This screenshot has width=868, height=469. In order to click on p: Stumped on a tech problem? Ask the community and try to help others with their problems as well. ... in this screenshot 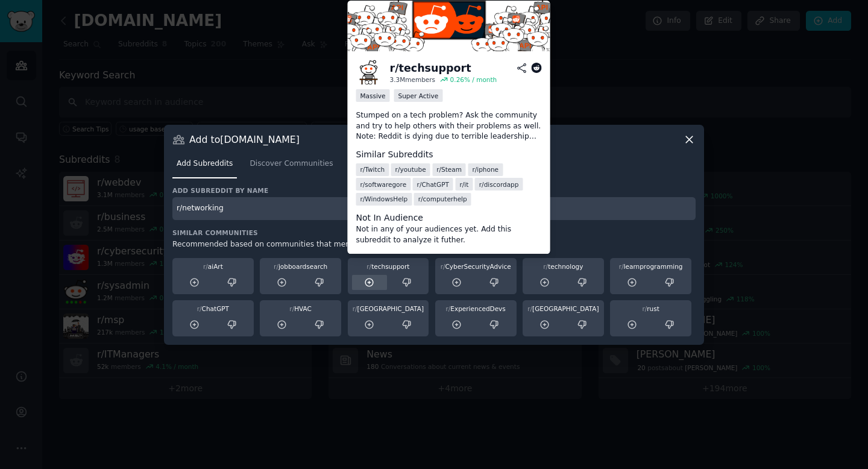, I will do `click(449, 126)`.